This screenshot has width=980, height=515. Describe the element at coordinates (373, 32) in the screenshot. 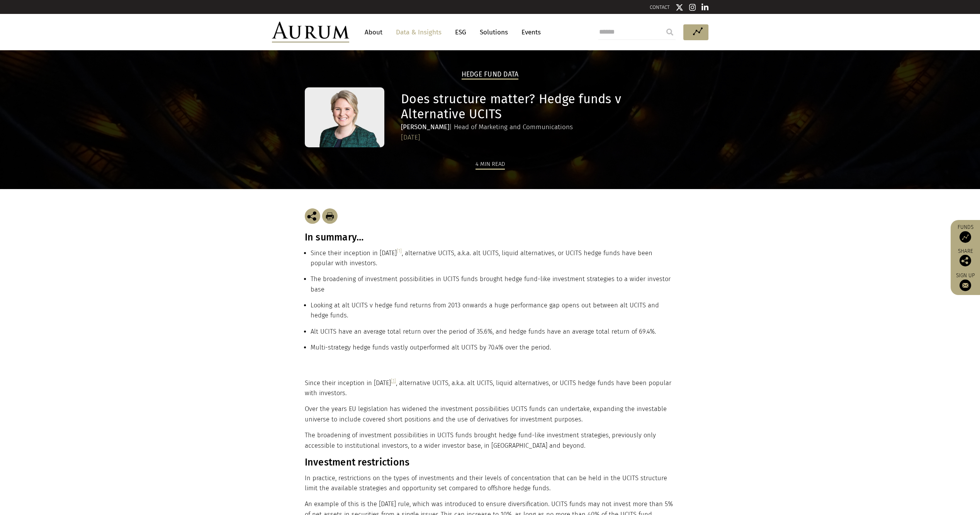

I see `a: About` at that location.